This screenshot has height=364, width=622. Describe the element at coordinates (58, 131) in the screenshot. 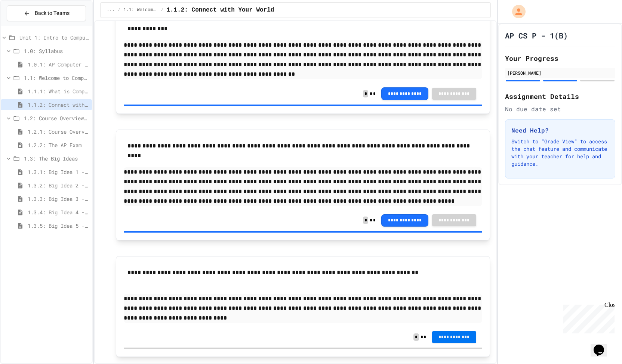

I see `span: 1.2.1: Course Overview` at that location.